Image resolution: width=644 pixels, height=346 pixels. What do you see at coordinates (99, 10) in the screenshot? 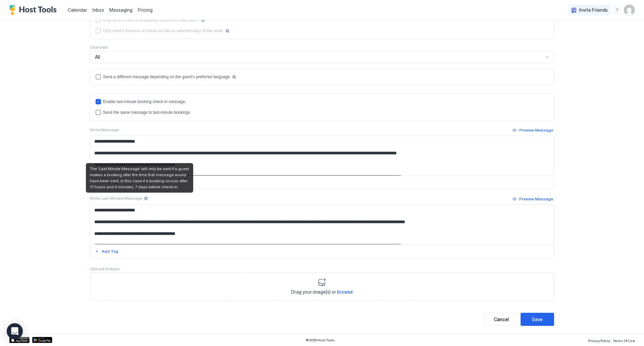
I see `a: Inbox` at bounding box center [99, 10].